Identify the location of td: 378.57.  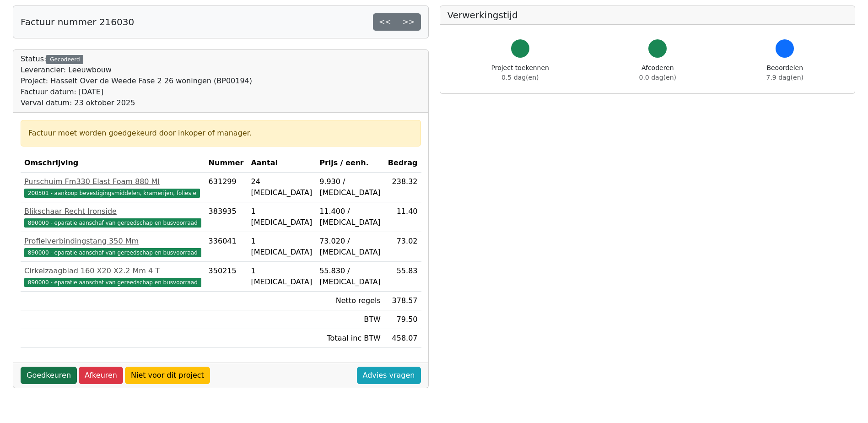
(403, 301).